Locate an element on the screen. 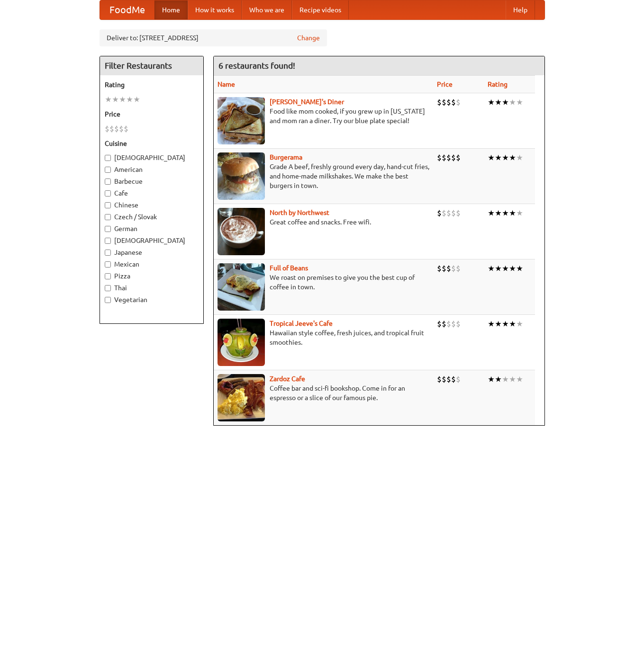  img: burgerama.jpg is located at coordinates (241, 176).